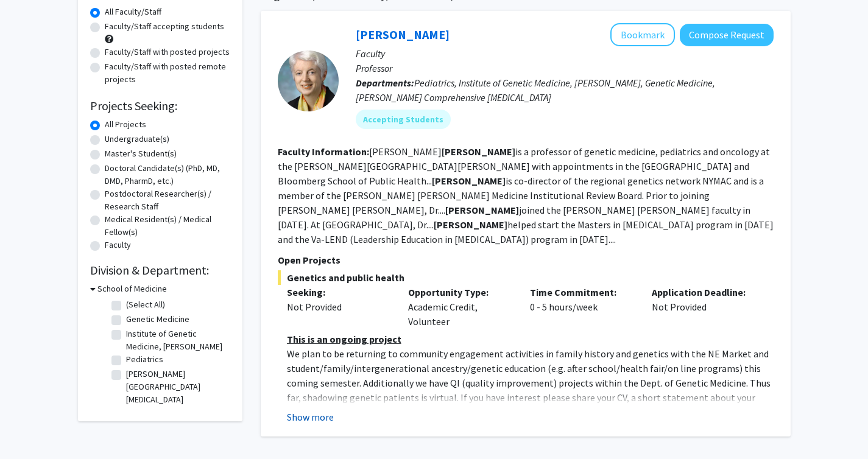 This screenshot has width=868, height=459. I want to click on h3: School of Medicine, so click(132, 288).